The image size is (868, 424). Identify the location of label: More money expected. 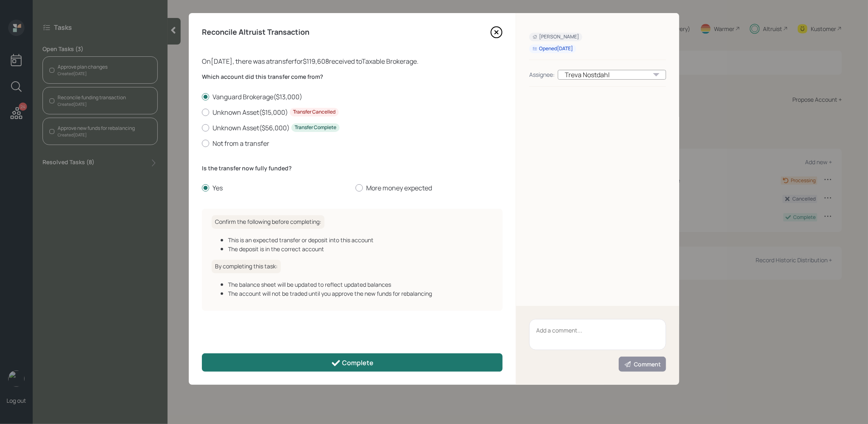
(429, 188).